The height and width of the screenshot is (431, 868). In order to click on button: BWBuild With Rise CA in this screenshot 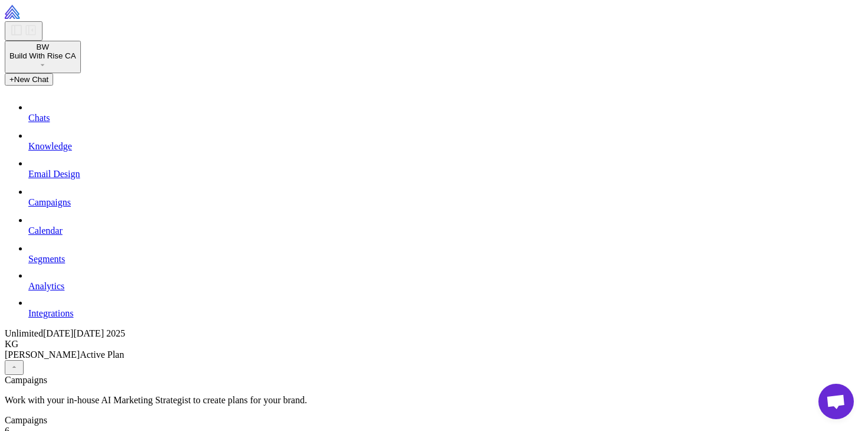, I will do `click(43, 57)`.